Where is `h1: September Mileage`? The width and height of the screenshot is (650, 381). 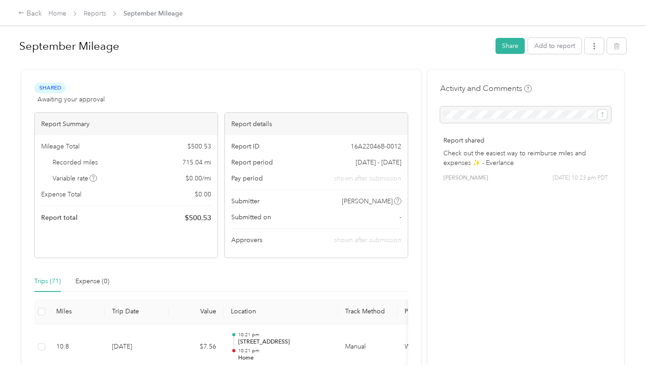 h1: September Mileage is located at coordinates (254, 46).